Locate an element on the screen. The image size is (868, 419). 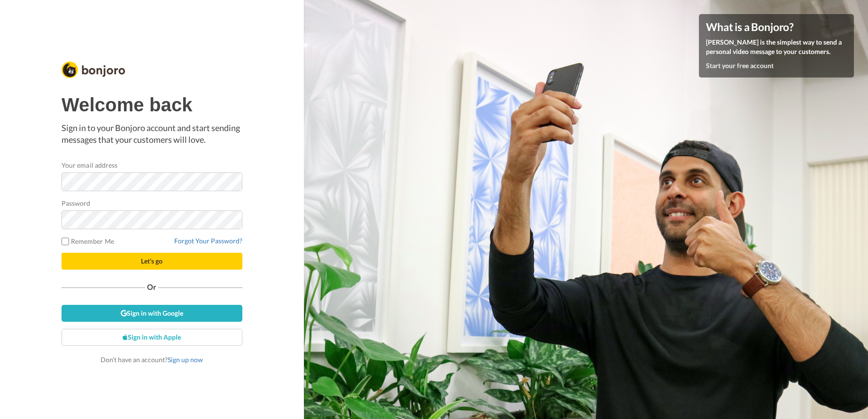
a: Sign in with Apple is located at coordinates (151, 337).